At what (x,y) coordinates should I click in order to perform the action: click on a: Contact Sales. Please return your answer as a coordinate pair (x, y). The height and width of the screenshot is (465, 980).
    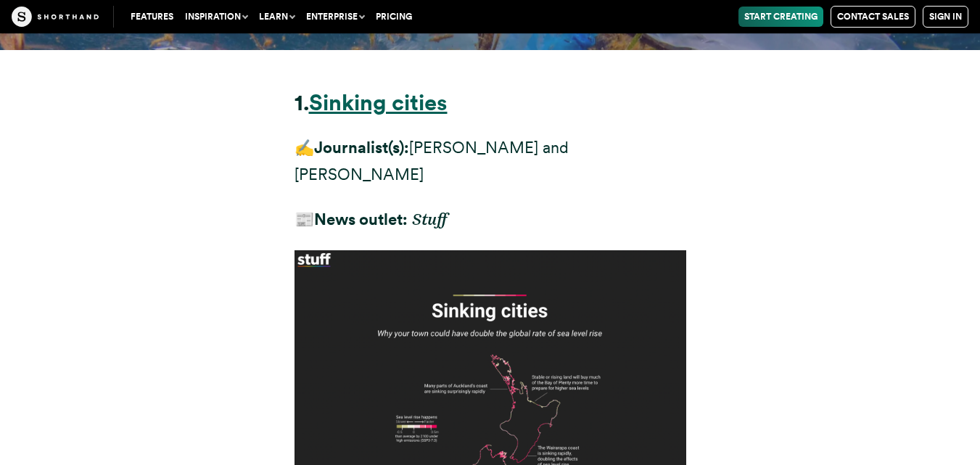
    Looking at the image, I should click on (872, 16).